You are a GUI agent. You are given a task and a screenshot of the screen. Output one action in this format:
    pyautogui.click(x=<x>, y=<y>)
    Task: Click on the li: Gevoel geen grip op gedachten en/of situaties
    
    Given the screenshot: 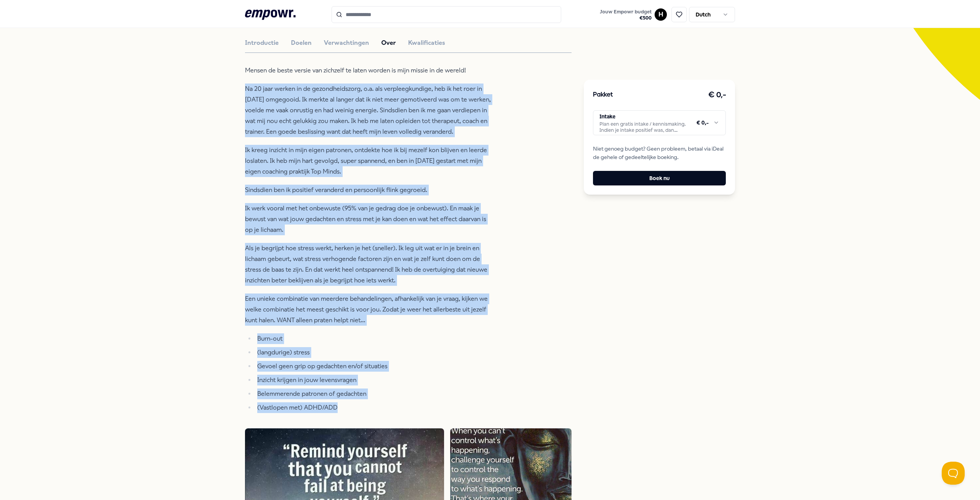 What is the action you would take?
    pyautogui.click(x=374, y=366)
    